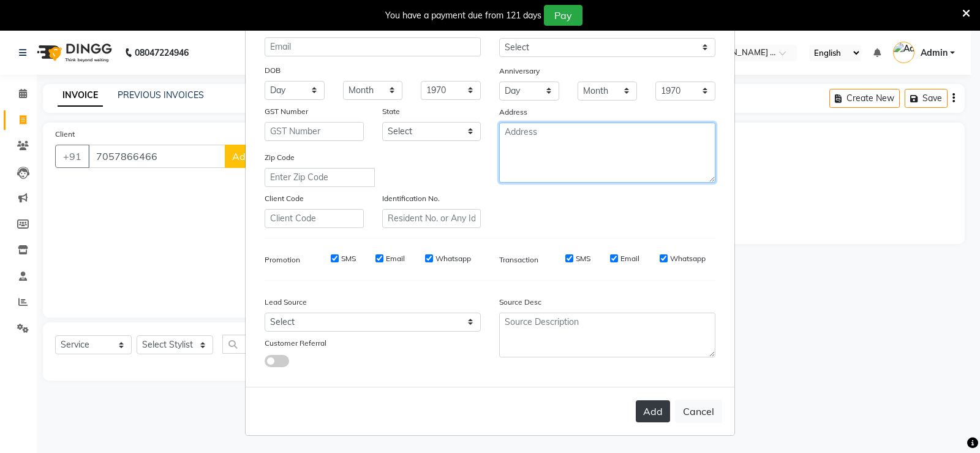  What do you see at coordinates (315, 131) in the screenshot?
I see `input: GST Number` at bounding box center [315, 131].